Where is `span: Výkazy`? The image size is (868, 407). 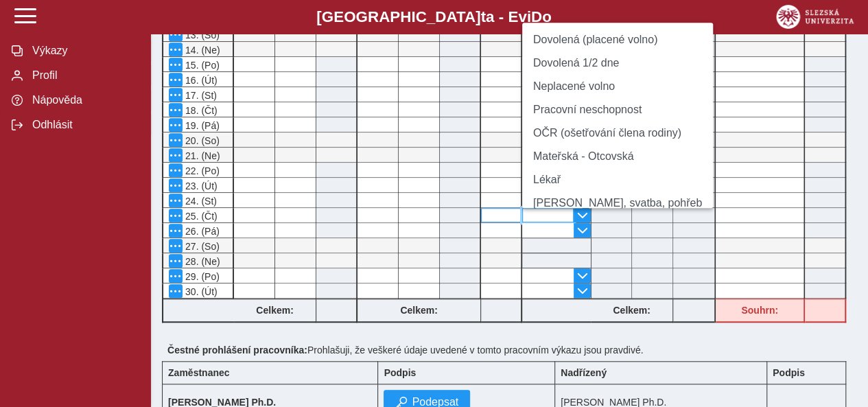 span: Výkazy is located at coordinates (84, 51).